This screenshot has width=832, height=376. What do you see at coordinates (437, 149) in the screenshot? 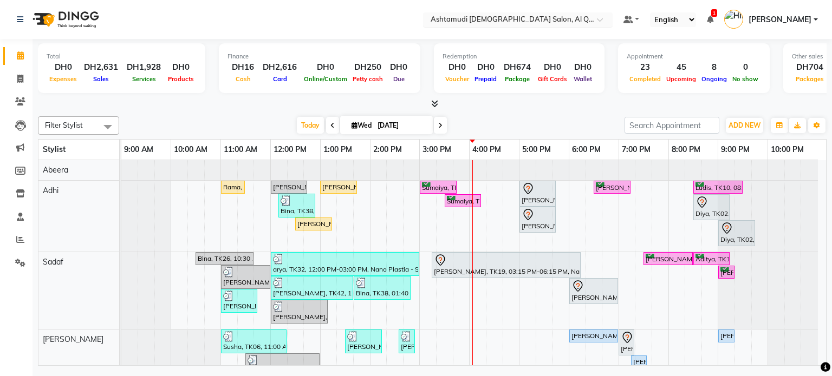
I see `a: 3:00 PM` at bounding box center [437, 149].